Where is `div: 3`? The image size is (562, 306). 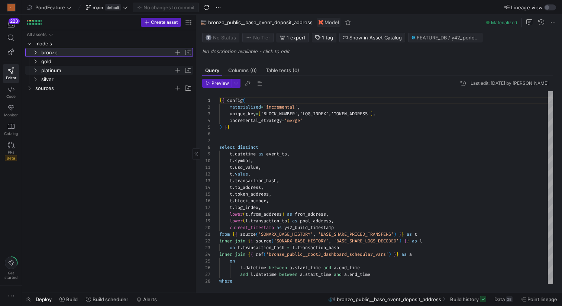
div: 3 is located at coordinates (206, 114).